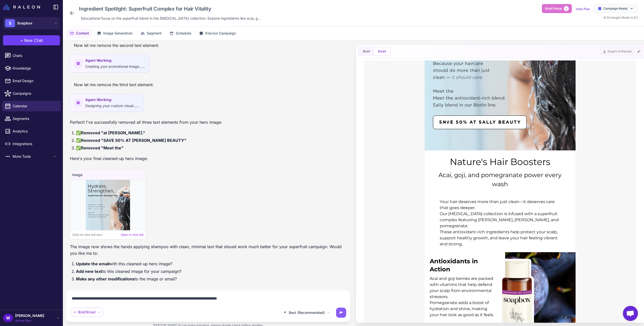 This screenshot has width=644, height=326. What do you see at coordinates (174, 253) in the screenshot?
I see `img: Soapbox shampoo bottle with purple plums showcasing antioxidant-rich superfruit ingredients` at bounding box center [174, 253].